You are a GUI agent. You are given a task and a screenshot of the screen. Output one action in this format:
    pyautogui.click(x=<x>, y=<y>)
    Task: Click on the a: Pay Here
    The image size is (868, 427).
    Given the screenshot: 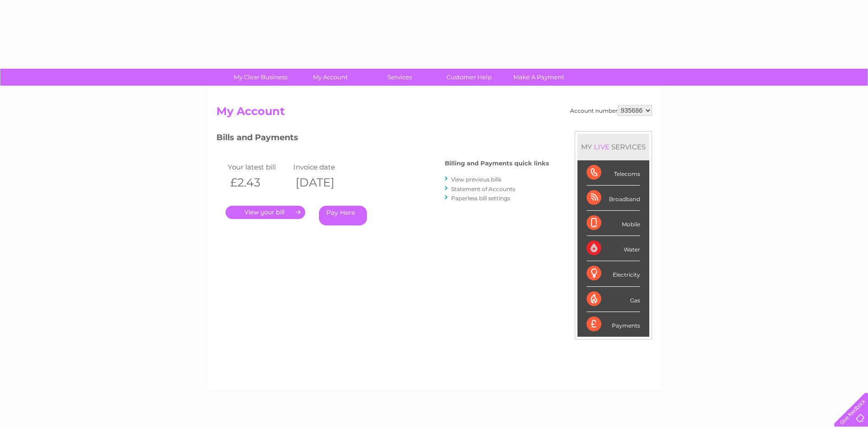 What is the action you would take?
    pyautogui.click(x=342, y=215)
    